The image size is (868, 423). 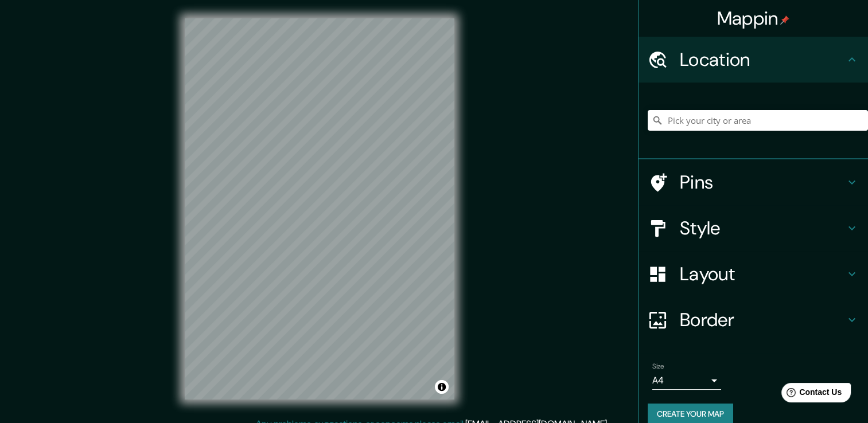 I want to click on button: Toggle attribution, so click(x=442, y=387).